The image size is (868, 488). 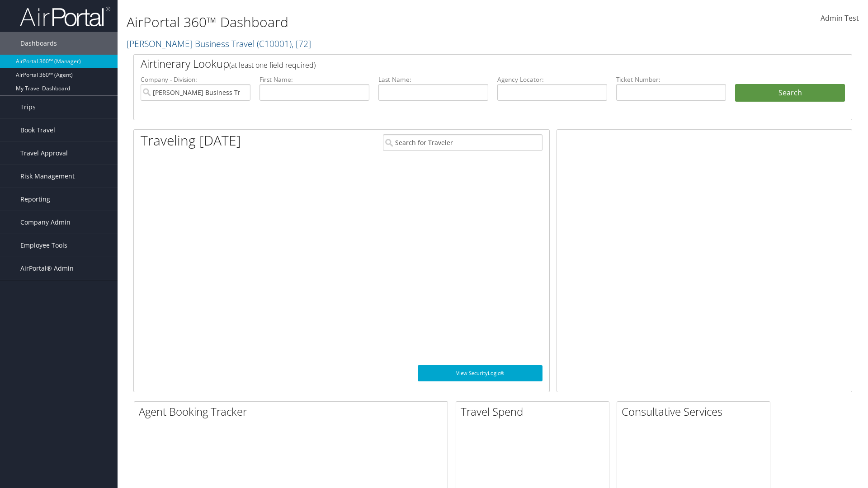 What do you see at coordinates (274, 43) in the screenshot?
I see `span: ( C10001 )` at bounding box center [274, 43].